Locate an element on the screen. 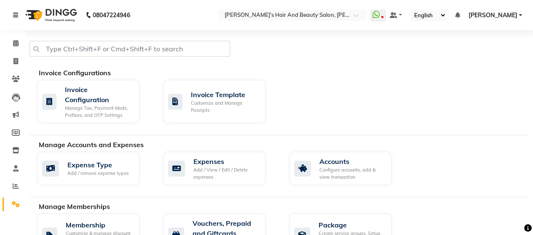 The width and height of the screenshot is (533, 235). div: Invoice Template is located at coordinates (225, 95).